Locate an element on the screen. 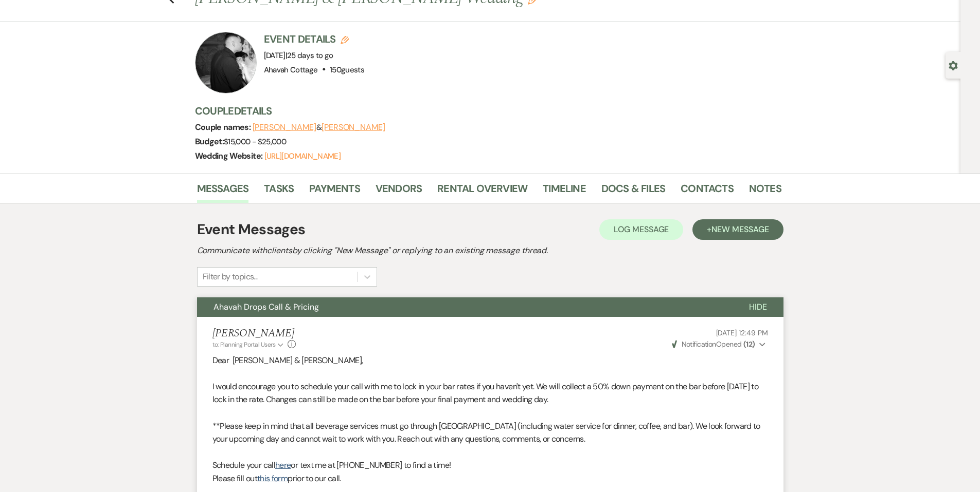 The width and height of the screenshot is (980, 492). h1: Event Messages is located at coordinates (251, 230).